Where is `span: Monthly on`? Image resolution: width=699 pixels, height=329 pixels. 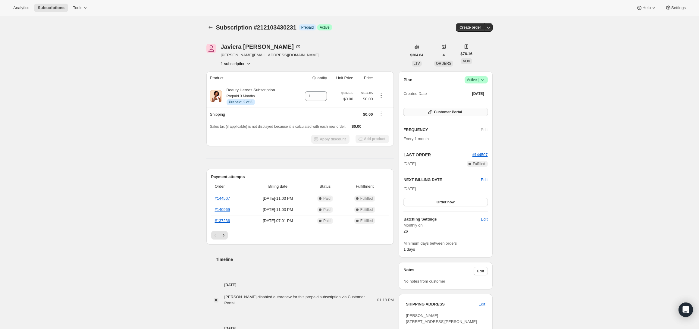 span: Monthly on is located at coordinates (445, 225).